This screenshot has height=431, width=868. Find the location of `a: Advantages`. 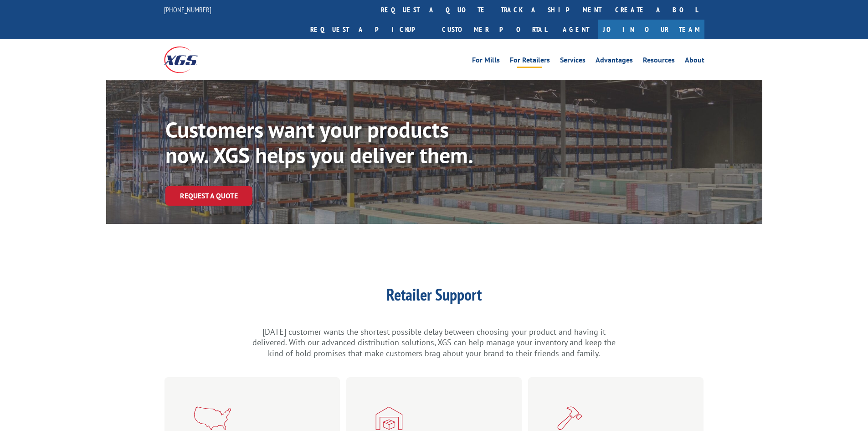

a: Advantages is located at coordinates (614, 61).